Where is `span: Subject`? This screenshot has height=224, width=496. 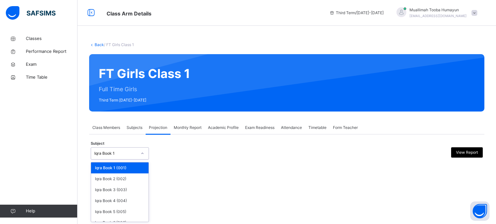
span: Subject is located at coordinates (97, 144).